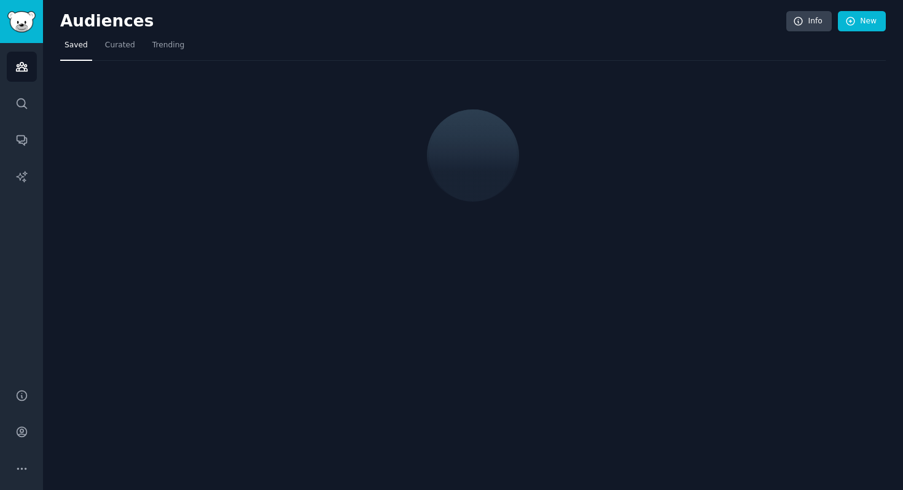 This screenshot has width=903, height=490. Describe the element at coordinates (168, 45) in the screenshot. I see `span: Trending` at that location.